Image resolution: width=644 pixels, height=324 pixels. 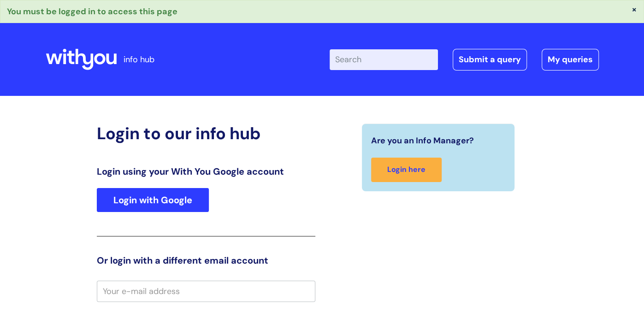 What do you see at coordinates (570, 59) in the screenshot?
I see `a: My queries` at bounding box center [570, 59].